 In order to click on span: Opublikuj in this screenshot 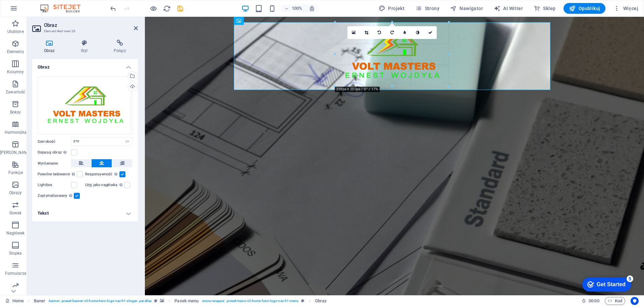, I will do `click(584, 8)`.